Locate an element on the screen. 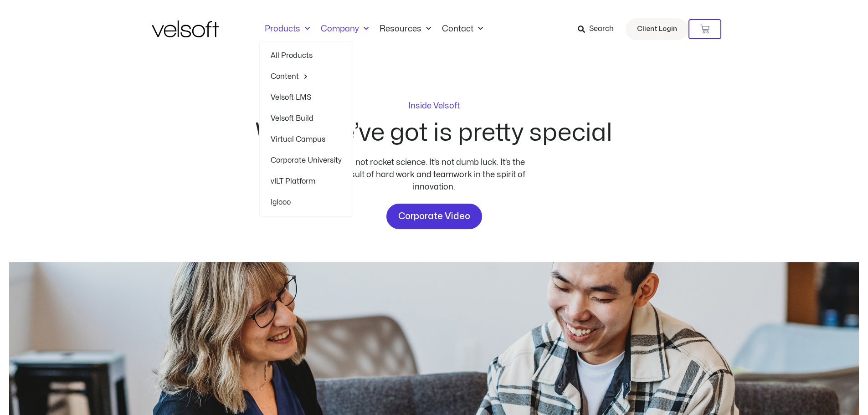 This screenshot has width=868, height=415. a: Client Login is located at coordinates (657, 29).